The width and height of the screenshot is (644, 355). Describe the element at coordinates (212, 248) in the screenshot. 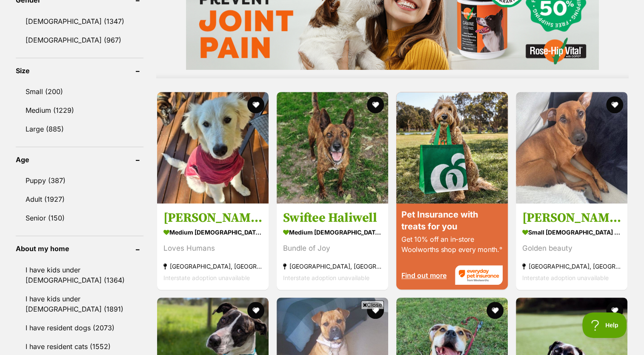

I see `div: Loves Humans` at that location.